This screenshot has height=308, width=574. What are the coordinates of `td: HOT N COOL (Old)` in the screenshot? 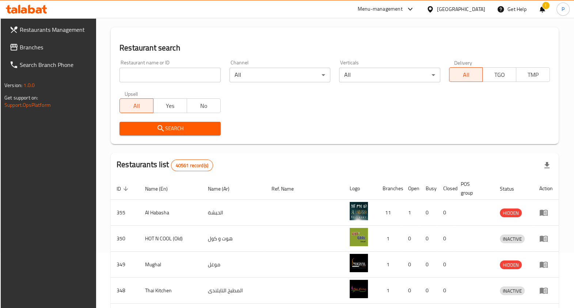 It's located at (171, 238).